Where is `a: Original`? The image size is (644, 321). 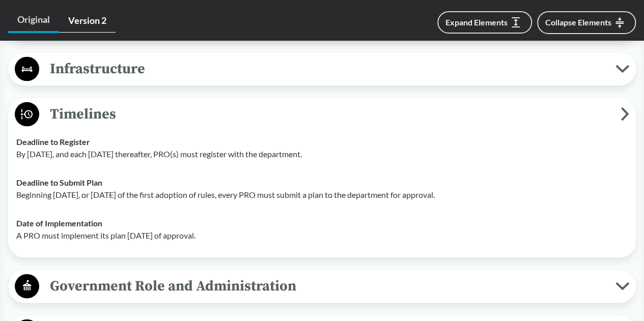
a: Original is located at coordinates (34, 20).